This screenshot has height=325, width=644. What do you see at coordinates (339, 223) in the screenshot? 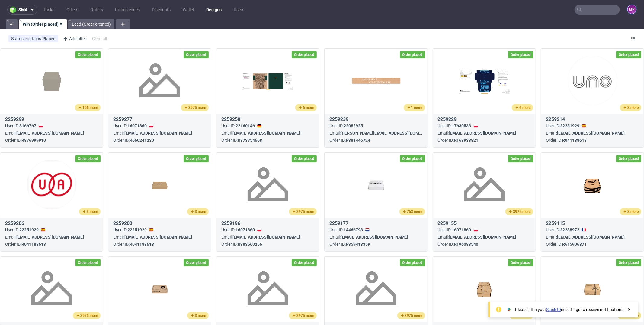
I see `span: 2259177` at bounding box center [339, 223].